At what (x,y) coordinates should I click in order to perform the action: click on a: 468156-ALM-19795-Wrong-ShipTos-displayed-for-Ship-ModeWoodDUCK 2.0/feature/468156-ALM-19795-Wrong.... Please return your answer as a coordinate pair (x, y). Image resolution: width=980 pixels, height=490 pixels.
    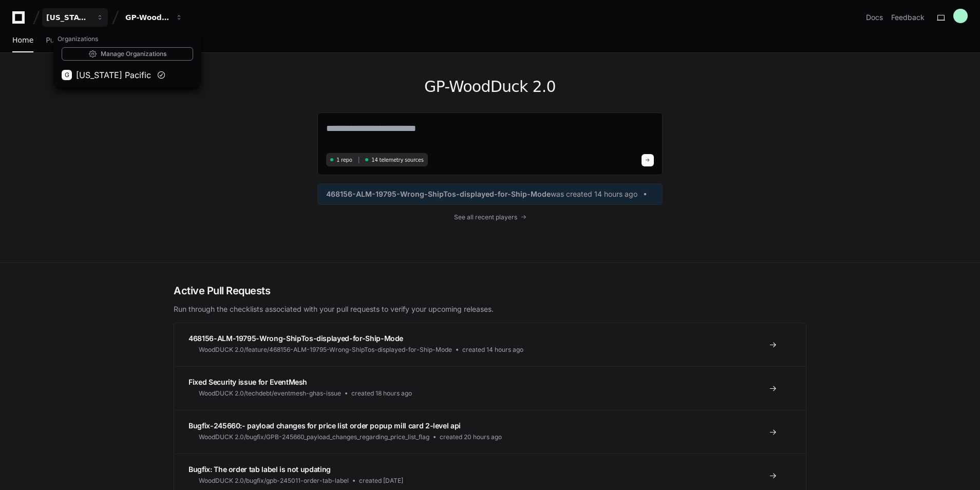
    Looking at the image, I should click on (490, 344).